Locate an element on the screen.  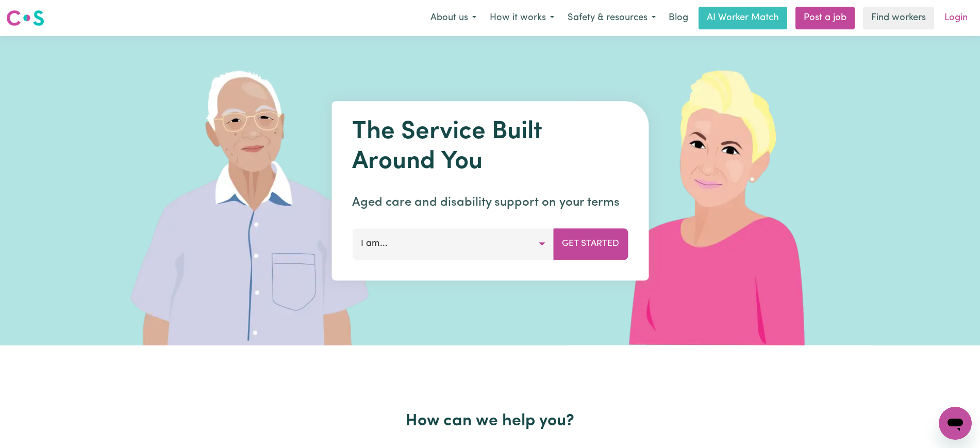
button: About us is located at coordinates (453, 18).